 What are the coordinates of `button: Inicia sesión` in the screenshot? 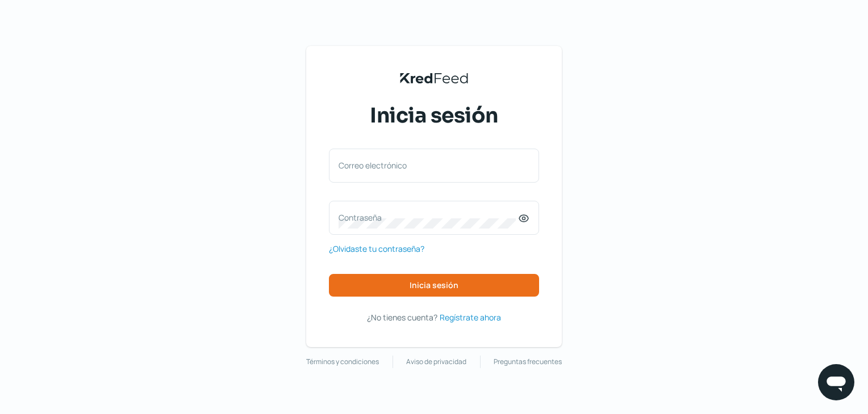 It's located at (434, 285).